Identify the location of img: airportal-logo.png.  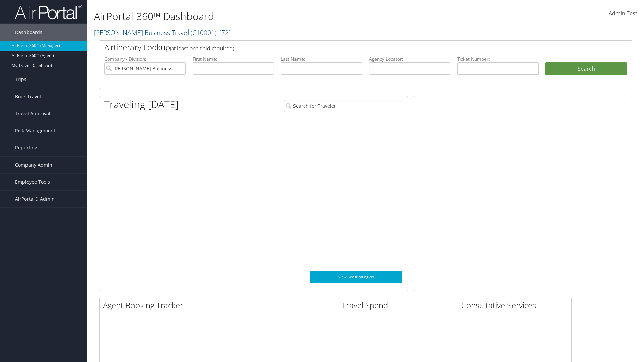
(48, 12).